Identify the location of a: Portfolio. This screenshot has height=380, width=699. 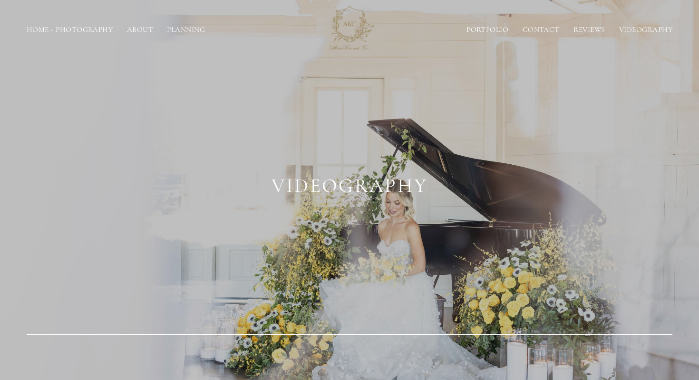
(487, 29).